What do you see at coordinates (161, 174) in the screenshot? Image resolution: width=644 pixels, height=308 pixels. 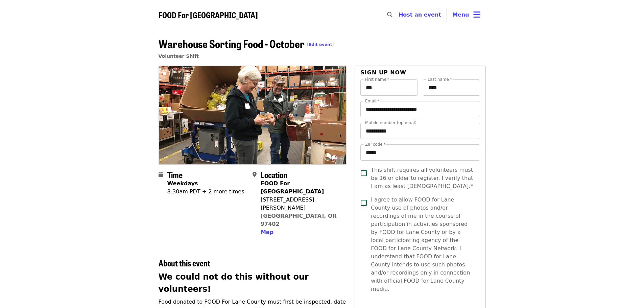 I see `i: calendar icon` at bounding box center [161, 174].